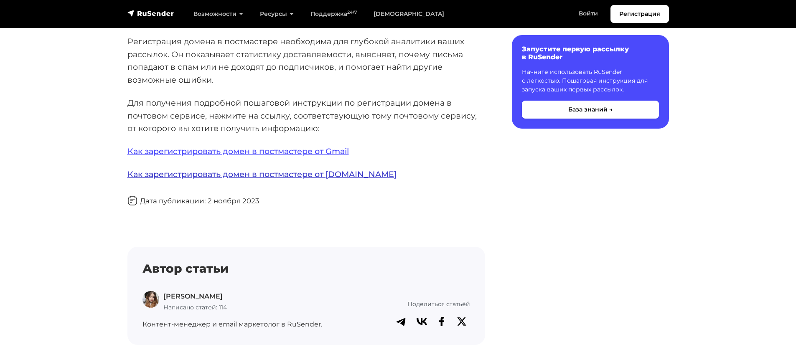 The width and height of the screenshot is (796, 362). I want to click on a: Войти, so click(588, 13).